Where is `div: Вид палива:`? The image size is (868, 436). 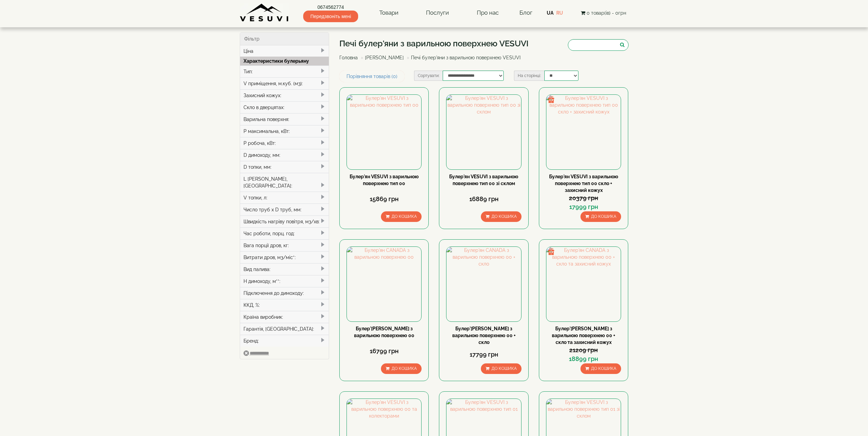
div: Вид палива: is located at coordinates (285, 269).